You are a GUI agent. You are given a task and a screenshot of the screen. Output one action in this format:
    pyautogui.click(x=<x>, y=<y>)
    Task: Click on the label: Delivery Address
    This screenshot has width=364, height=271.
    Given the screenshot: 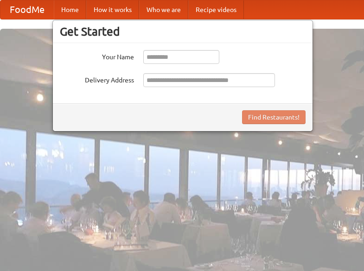 What is the action you would take?
    pyautogui.click(x=97, y=79)
    